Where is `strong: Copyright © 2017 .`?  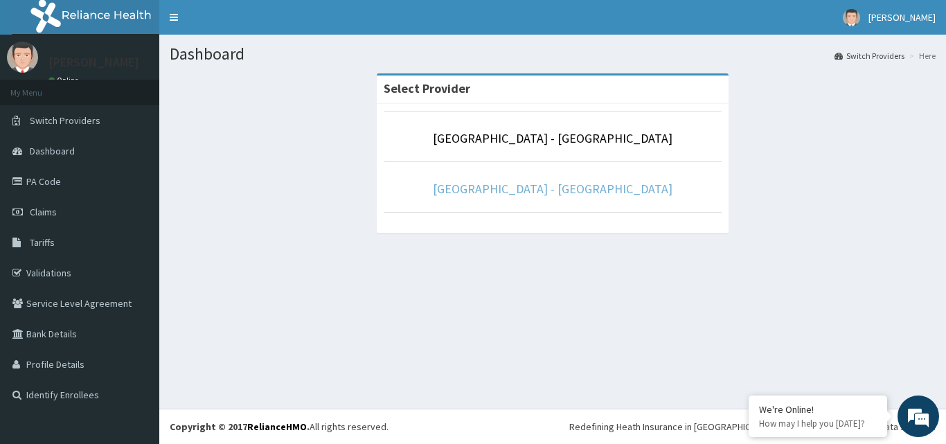
strong: Copyright © 2017 . is located at coordinates (240, 426).